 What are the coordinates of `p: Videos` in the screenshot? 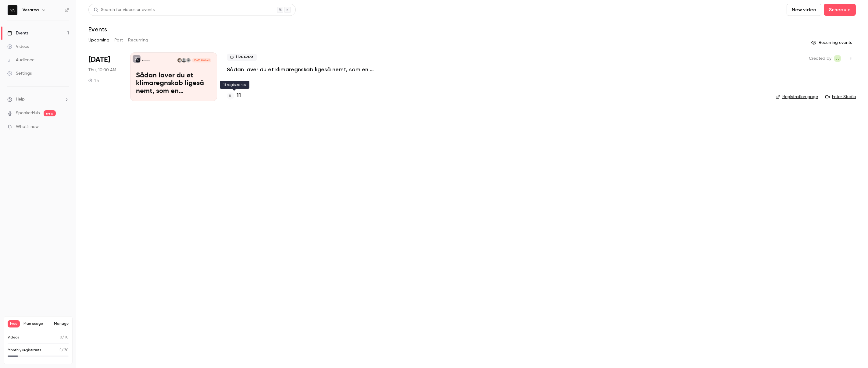 It's located at (13, 338).